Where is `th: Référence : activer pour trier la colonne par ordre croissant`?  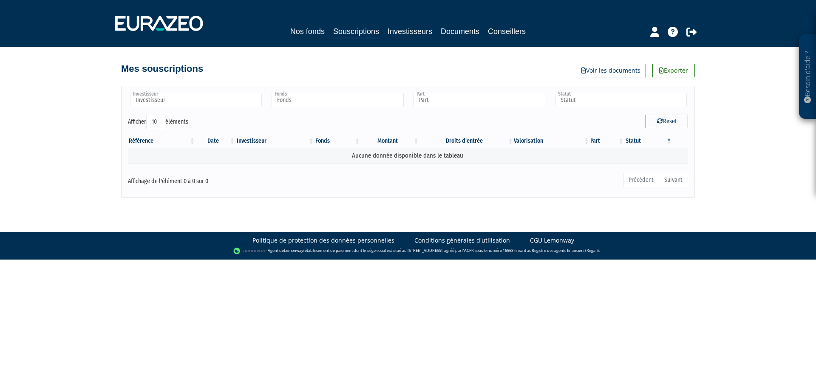
th: Référence : activer pour trier la colonne par ordre croissant is located at coordinates (162, 141).